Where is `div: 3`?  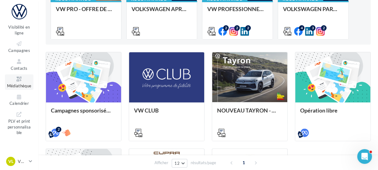
div: 3 is located at coordinates (313, 28).